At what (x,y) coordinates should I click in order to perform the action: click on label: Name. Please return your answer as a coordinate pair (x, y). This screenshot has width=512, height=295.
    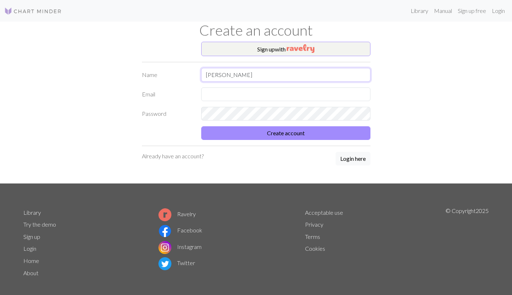
    Looking at the image, I should click on (167, 75).